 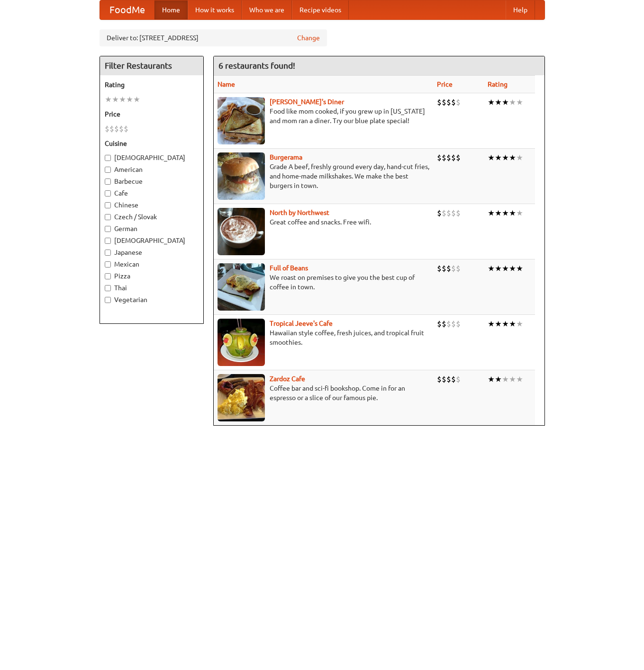 What do you see at coordinates (266, 10) in the screenshot?
I see `a: Who we are` at bounding box center [266, 10].